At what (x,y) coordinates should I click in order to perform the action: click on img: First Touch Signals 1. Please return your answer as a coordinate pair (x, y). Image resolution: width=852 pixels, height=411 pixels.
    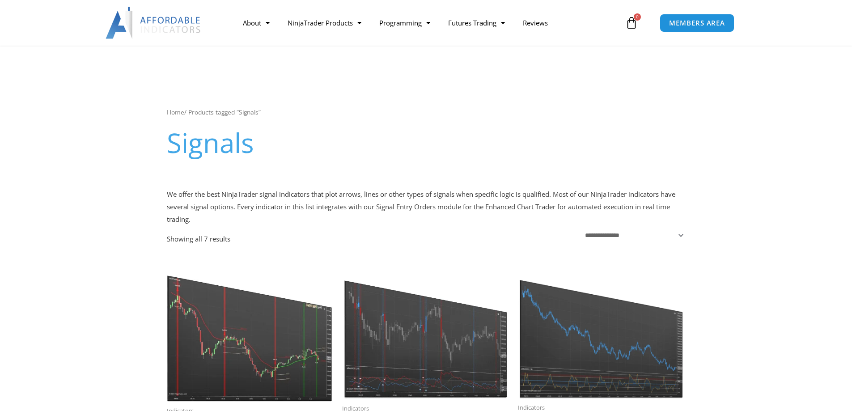
    Looking at the image, I should click on (250, 330).